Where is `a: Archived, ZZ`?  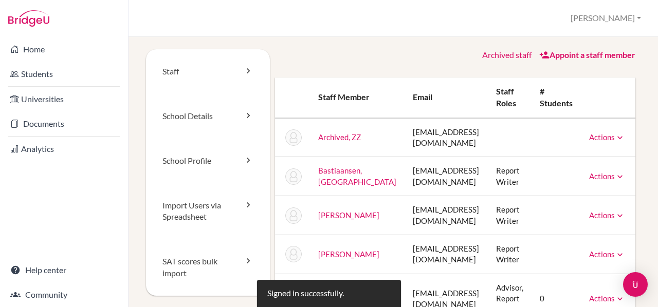 a: Archived, ZZ is located at coordinates (339, 137).